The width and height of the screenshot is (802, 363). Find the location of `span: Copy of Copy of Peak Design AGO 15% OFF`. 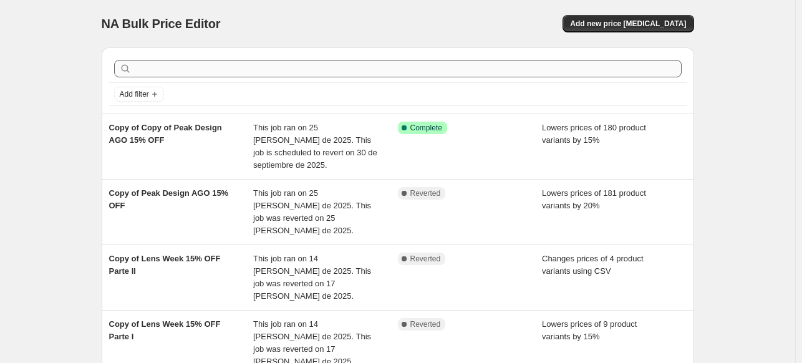

span: Copy of Copy of Peak Design AGO 15% OFF is located at coordinates (165, 134).